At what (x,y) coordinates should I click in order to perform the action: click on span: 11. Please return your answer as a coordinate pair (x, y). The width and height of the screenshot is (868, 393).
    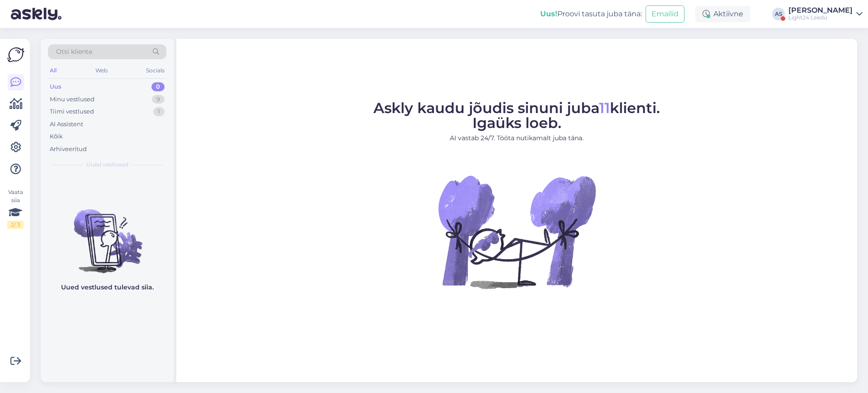
    Looking at the image, I should click on (605, 108).